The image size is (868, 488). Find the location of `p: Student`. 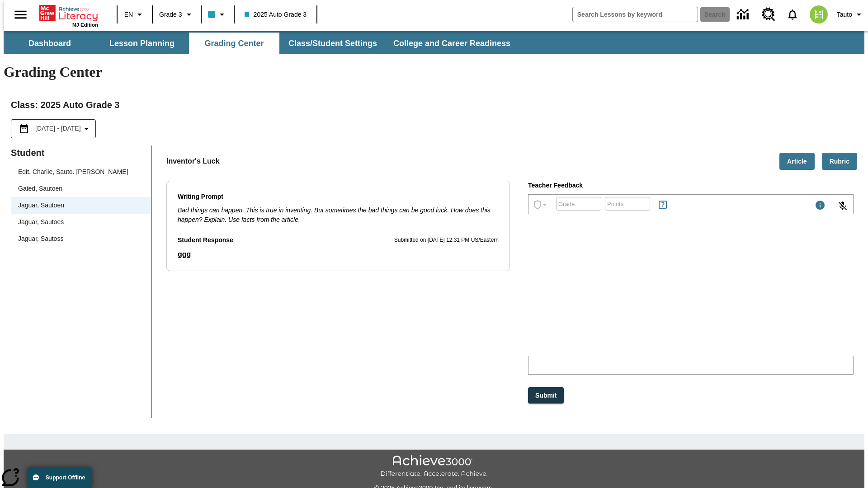

p: Student is located at coordinates (81, 153).